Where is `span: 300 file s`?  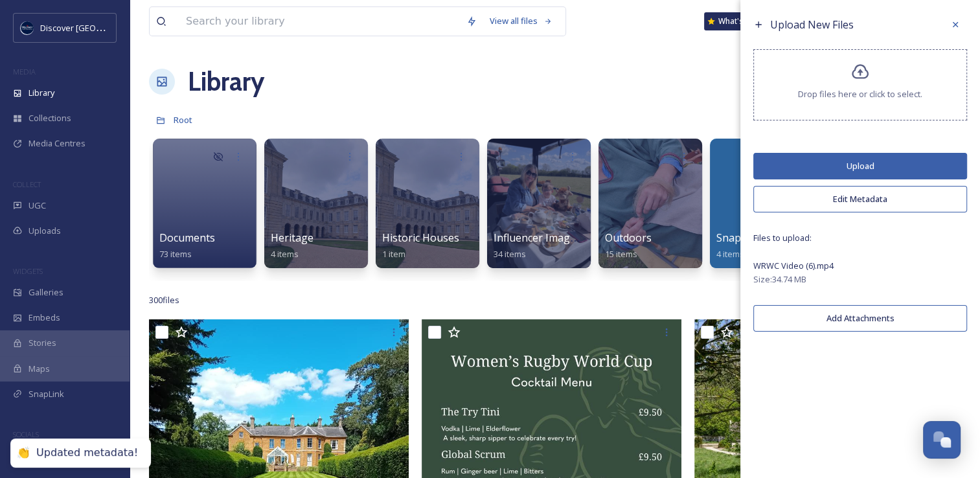 span: 300 file s is located at coordinates (164, 300).